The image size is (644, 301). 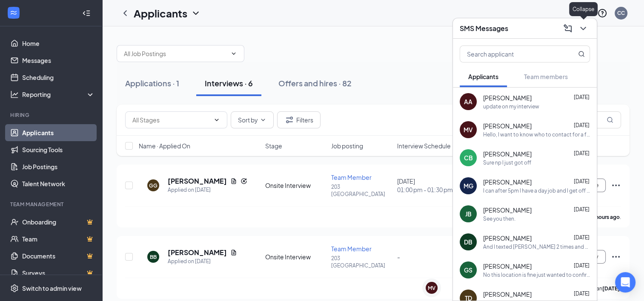 I want to click on button: ComposeMessage, so click(x=568, y=29).